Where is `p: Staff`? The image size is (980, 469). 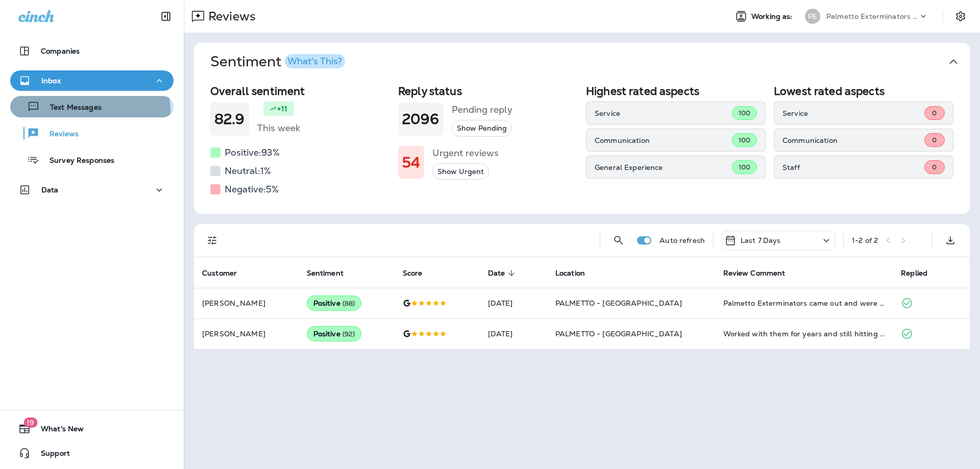 p: Staff is located at coordinates (853, 167).